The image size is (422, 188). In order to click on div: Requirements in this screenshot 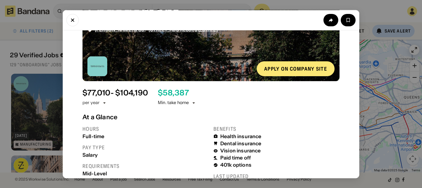, I will do `click(146, 166)`.